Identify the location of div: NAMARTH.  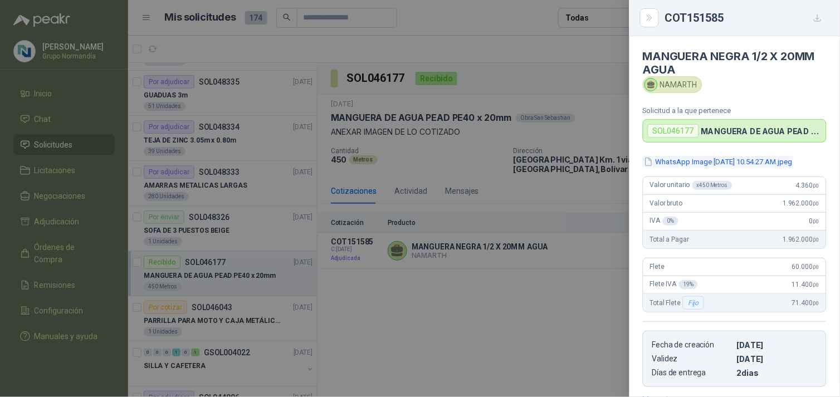
(672, 85).